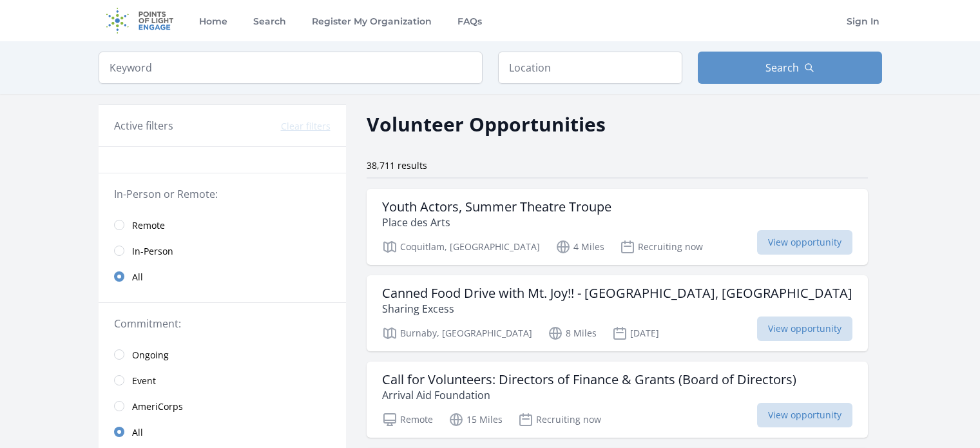 This screenshot has width=980, height=448. Describe the element at coordinates (407, 420) in the screenshot. I see `p: Remote` at that location.